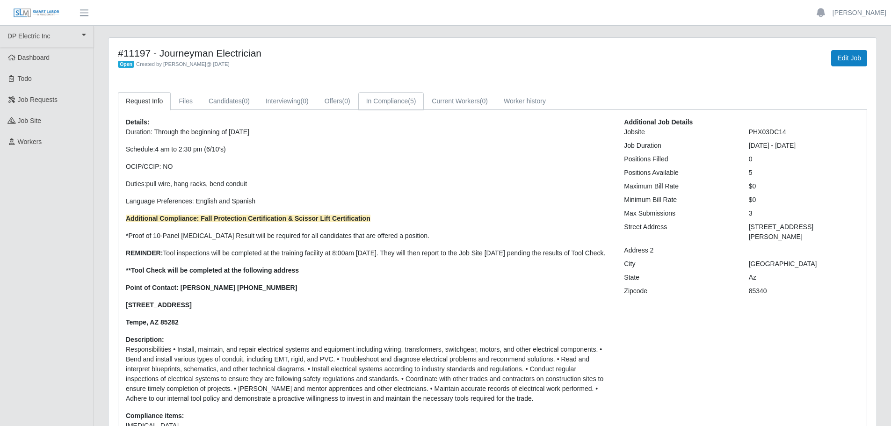  Describe the element at coordinates (367, 374) in the screenshot. I see `p: Responsibilities • Install, maintain, and repair electrical systems and equipment including wirin...` at that location.